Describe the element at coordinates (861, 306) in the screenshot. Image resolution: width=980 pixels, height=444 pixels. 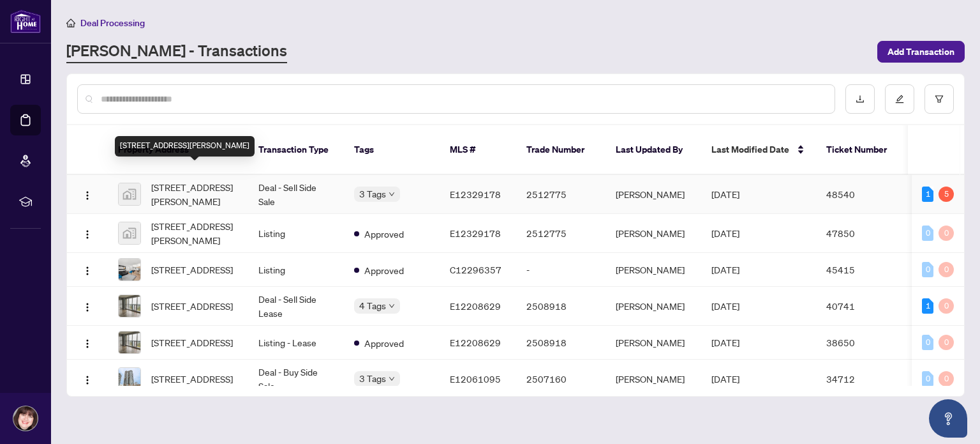
I see `td: 40741` at that location.